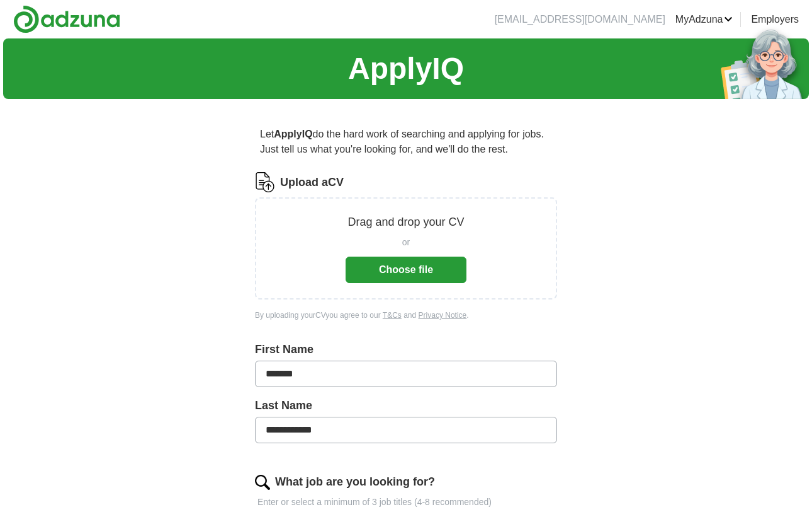  What do you see at coordinates (312, 182) in the screenshot?
I see `label: Upload a CV` at bounding box center [312, 182].